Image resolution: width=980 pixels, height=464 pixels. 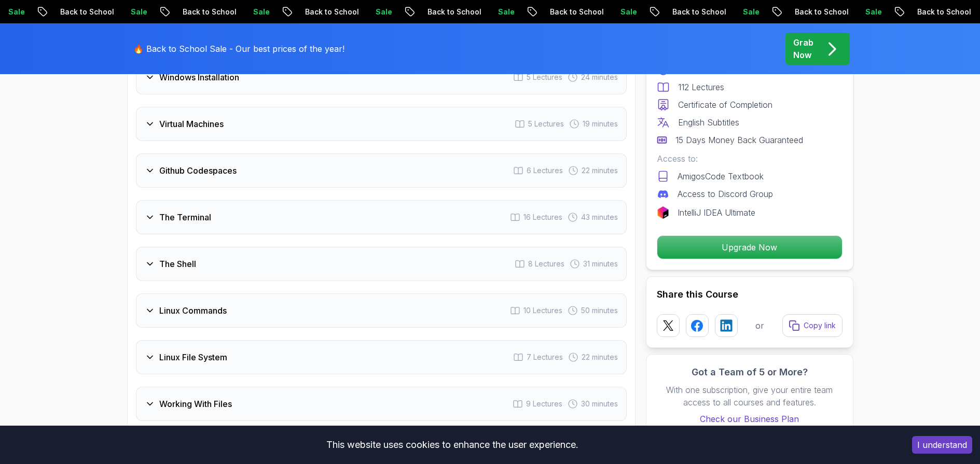 I want to click on p: IntelliJ IDEA Ultimate, so click(x=717, y=213).